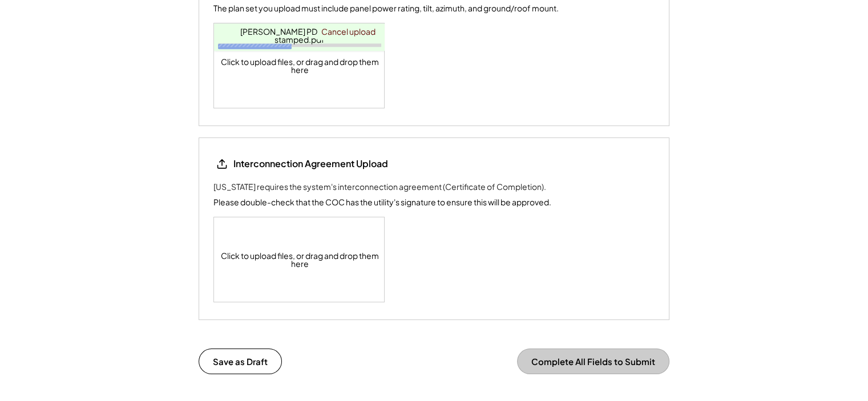 Image resolution: width=868 pixels, height=401 pixels. Describe the element at coordinates (386, 9) in the screenshot. I see `div: The plan set you upload must include panel power rating, tilt, azimuth, and ground/roof mount.` at that location.